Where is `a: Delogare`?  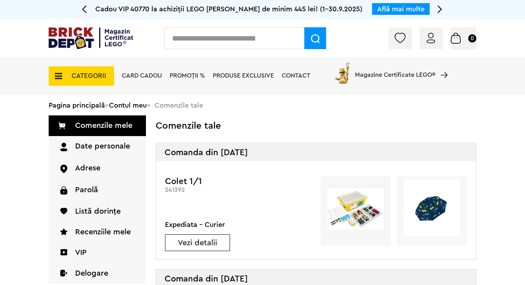
a: Delogare is located at coordinates (97, 273).